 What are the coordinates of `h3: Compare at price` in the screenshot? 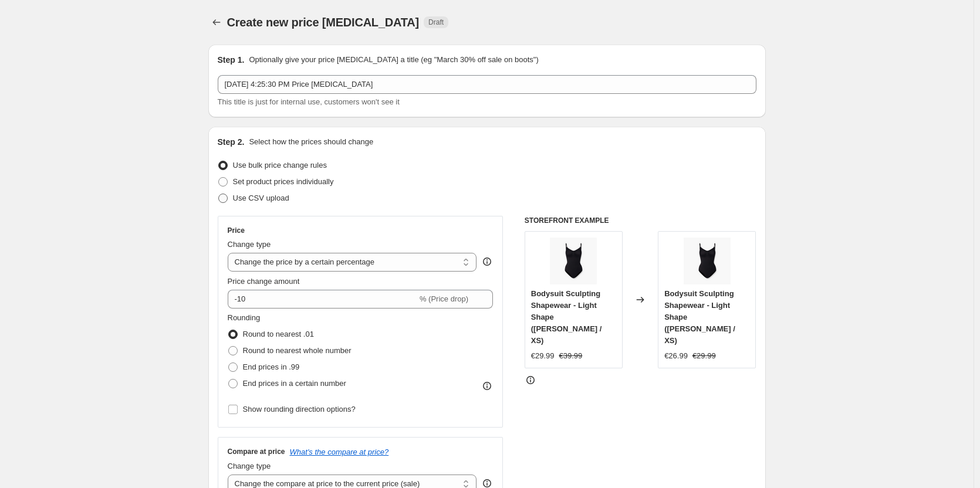 It's located at (257, 452).